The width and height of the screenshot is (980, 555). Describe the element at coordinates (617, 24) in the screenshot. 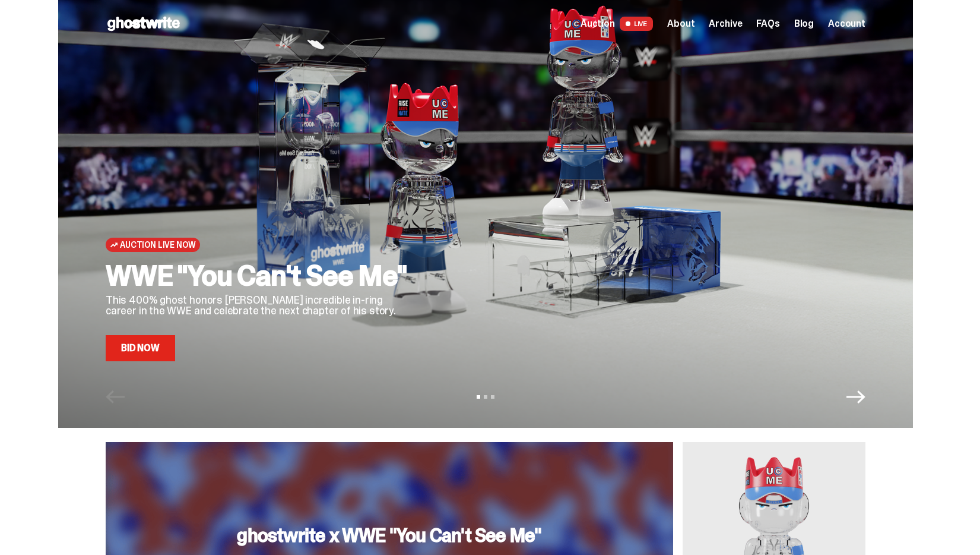

I see `a: Auction LIVE` at that location.